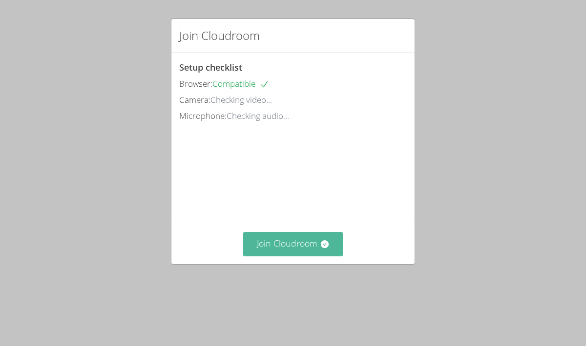 The width and height of the screenshot is (586, 346). What do you see at coordinates (195, 100) in the screenshot?
I see `span: Camera:` at bounding box center [195, 100].